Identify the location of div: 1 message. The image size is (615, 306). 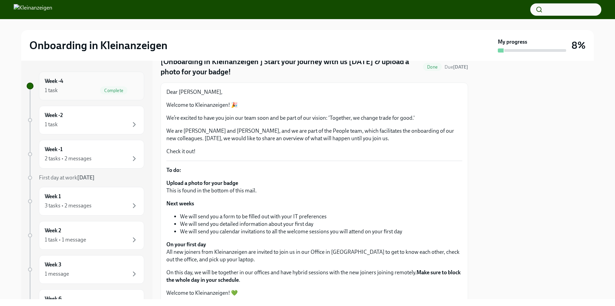
(57, 274).